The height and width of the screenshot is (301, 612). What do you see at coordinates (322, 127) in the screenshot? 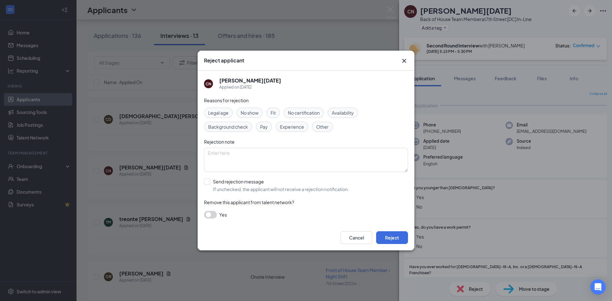
I see `span: Other` at bounding box center [322, 127].